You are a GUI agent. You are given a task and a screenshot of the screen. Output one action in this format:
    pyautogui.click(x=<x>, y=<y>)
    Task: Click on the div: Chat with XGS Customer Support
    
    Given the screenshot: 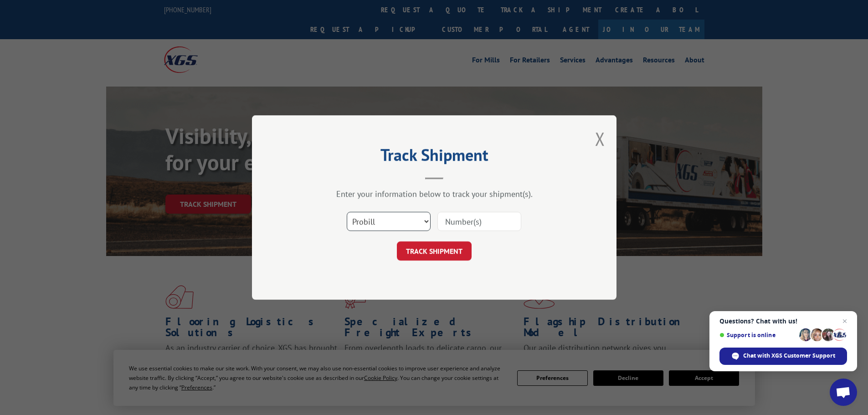 What is the action you would take?
    pyautogui.click(x=783, y=356)
    